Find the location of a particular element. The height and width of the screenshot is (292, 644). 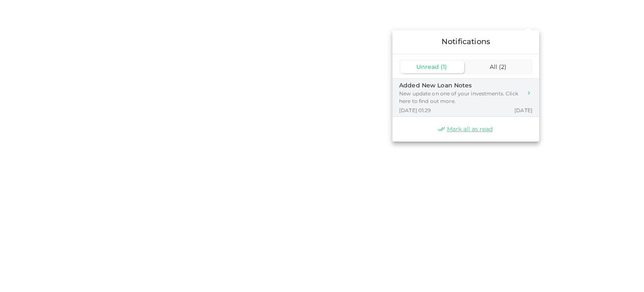

span: ( 1 ) is located at coordinates (443, 67).